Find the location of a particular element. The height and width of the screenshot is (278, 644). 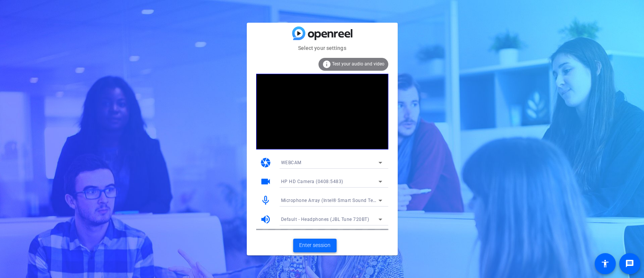

mat-icon: volume_up is located at coordinates (266, 219).